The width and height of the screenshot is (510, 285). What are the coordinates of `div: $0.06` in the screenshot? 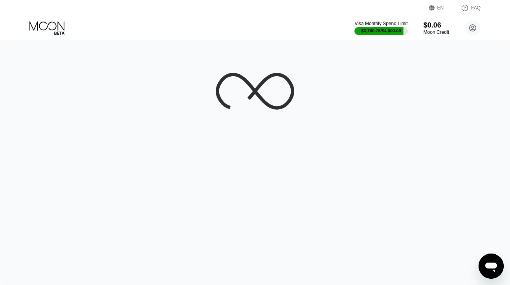 It's located at (436, 25).